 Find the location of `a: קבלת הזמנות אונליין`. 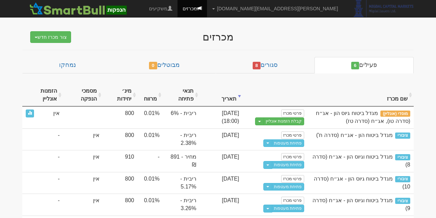

a: קבלת הזמנות אונליין is located at coordinates (284, 121).